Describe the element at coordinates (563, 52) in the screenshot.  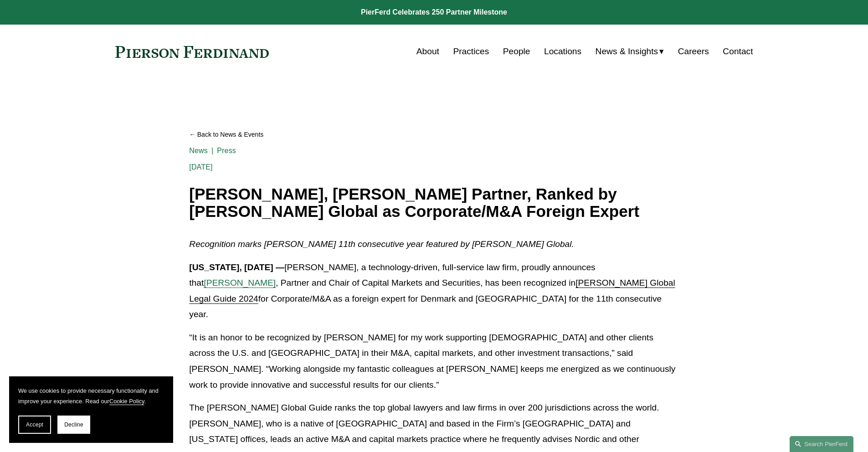
I see `a: Locations` at that location.